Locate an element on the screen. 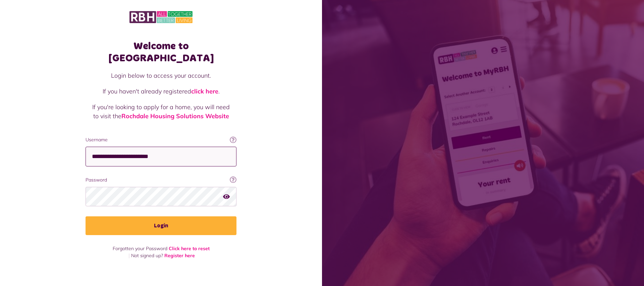 Image resolution: width=644 pixels, height=286 pixels. span: Forgotten your Password is located at coordinates (139, 249).